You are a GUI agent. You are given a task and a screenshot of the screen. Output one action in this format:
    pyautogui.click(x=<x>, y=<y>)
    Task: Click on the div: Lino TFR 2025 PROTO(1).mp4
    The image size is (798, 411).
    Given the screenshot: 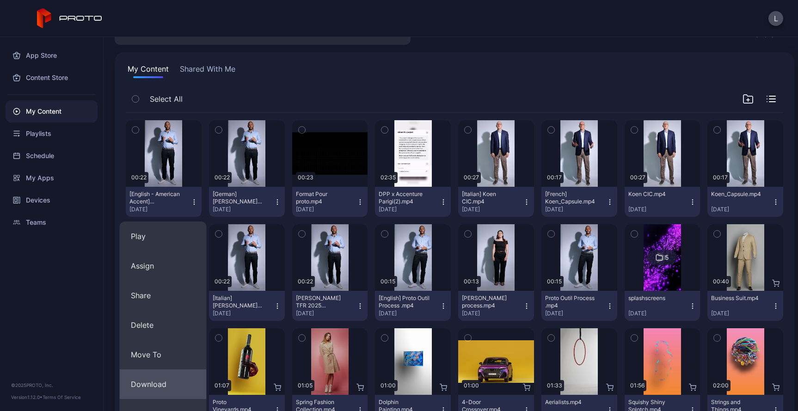 What is the action you would take?
    pyautogui.click(x=322, y=302)
    